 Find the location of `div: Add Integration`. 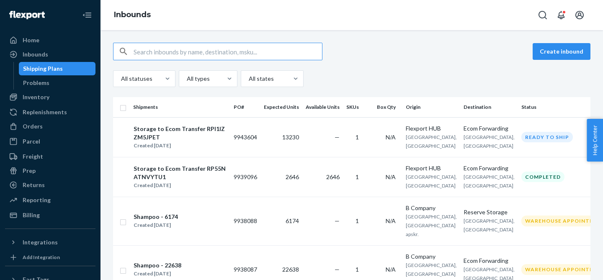

div: Add Integration is located at coordinates (41, 257).